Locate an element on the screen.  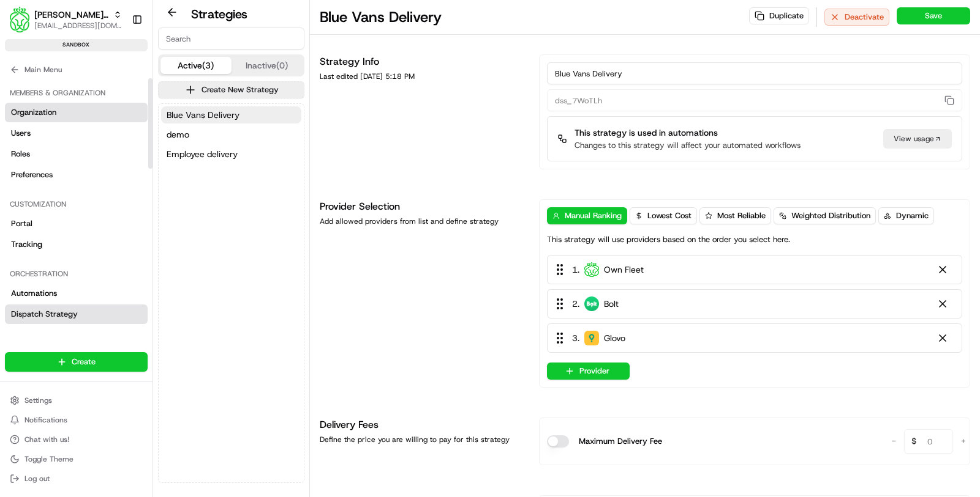
button: Provider is located at coordinates (588, 372).